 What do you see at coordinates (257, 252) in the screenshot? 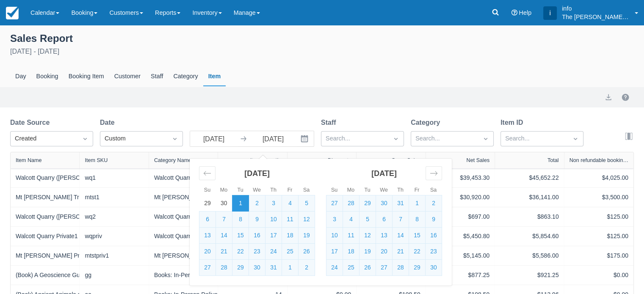
I see `td: Selected. Wednesday, October 23, 2024` at bounding box center [257, 252].